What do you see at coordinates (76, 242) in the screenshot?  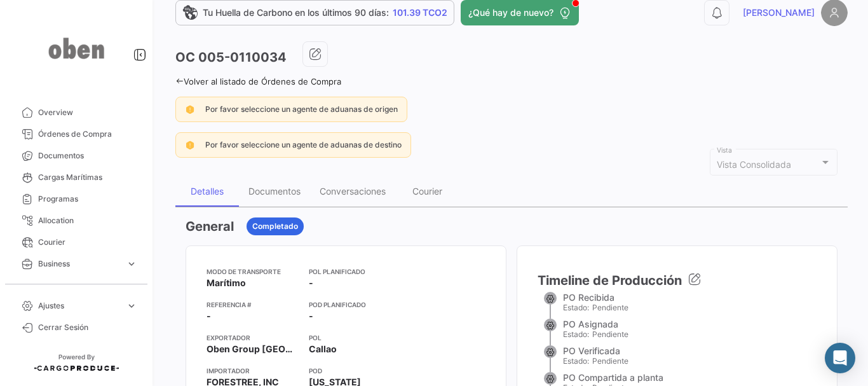 I see `a: Courier` at bounding box center [76, 242].